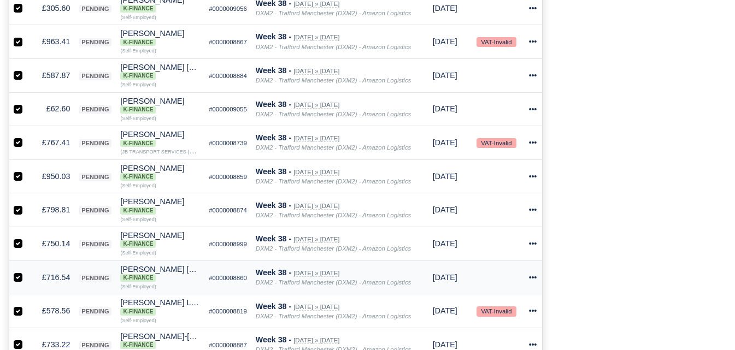  I want to click on small: #0000008874, so click(228, 210).